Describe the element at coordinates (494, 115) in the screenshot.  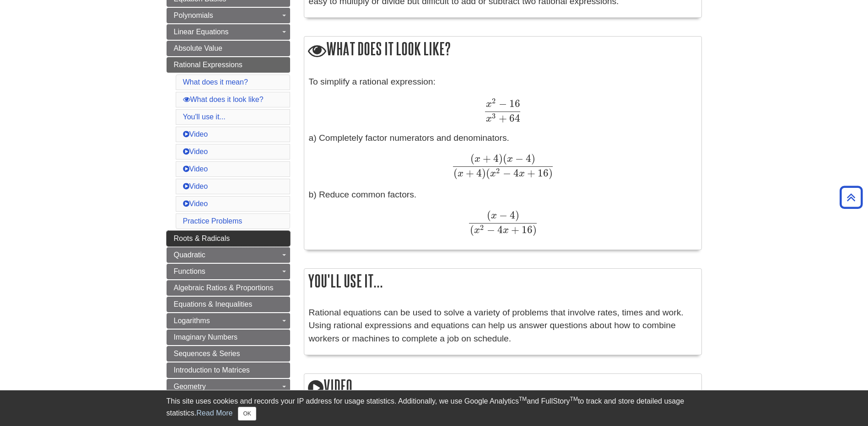
I see `span: 3` at that location.